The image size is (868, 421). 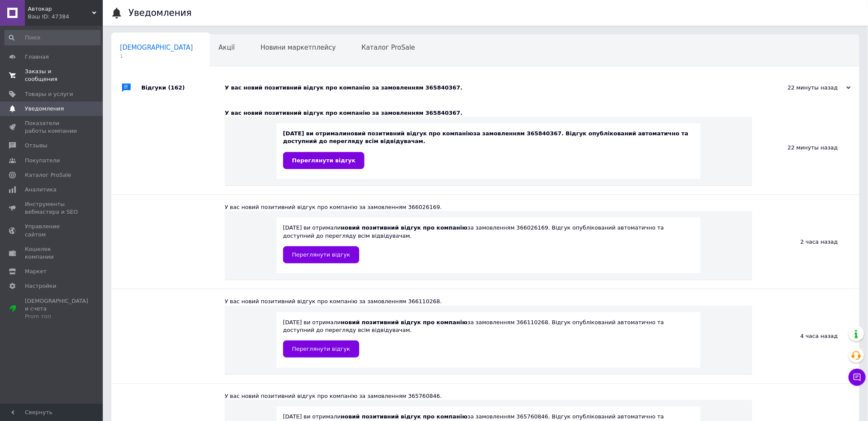 What do you see at coordinates (44, 109) in the screenshot?
I see `span: Уведомления` at bounding box center [44, 109].